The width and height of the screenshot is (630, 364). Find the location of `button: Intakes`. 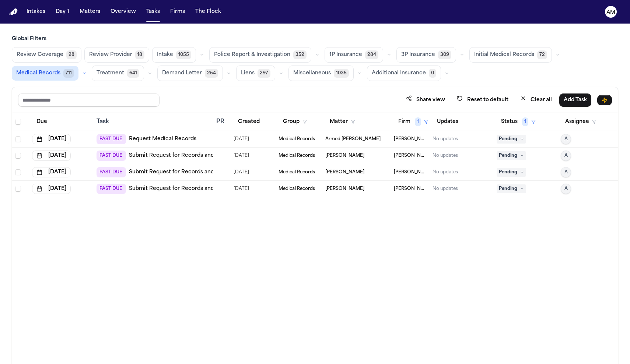

button: Intakes is located at coordinates (36, 12).